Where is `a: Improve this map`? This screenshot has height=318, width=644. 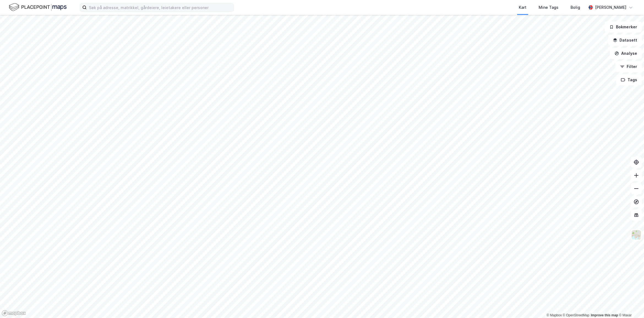 a: Improve this map is located at coordinates (604, 315).